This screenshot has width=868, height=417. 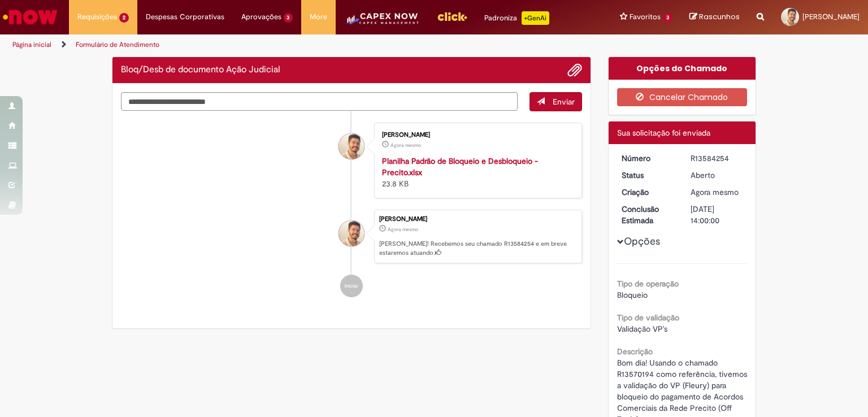 What do you see at coordinates (261, 17) in the screenshot?
I see `span: Aprovações` at bounding box center [261, 17].